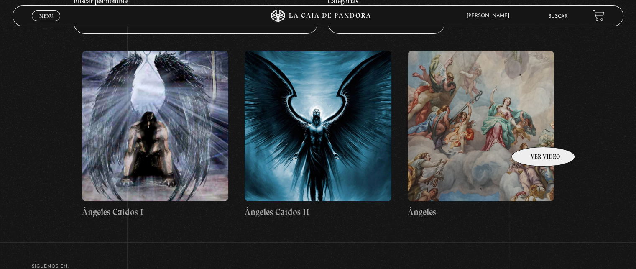 The height and width of the screenshot is (269, 636). I want to click on h4: Ángeles, so click(481, 212).